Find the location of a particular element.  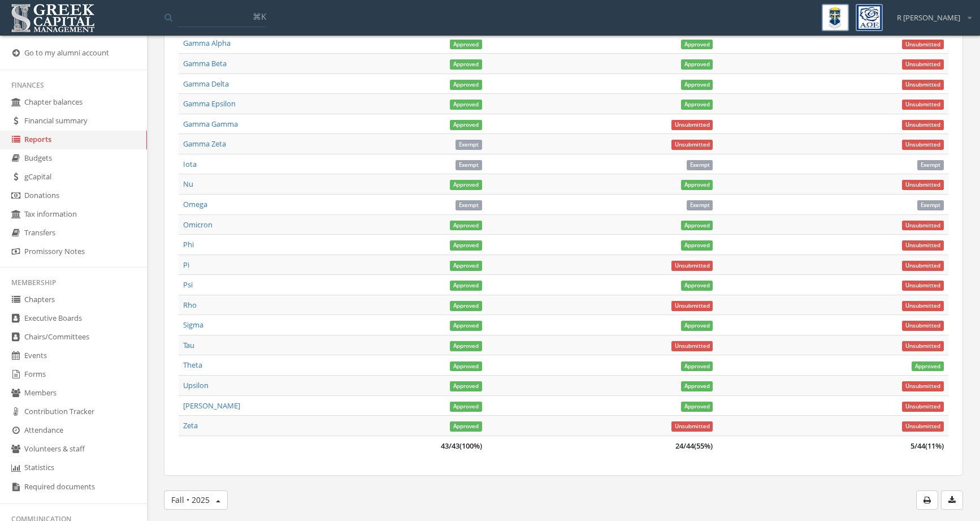

a: Gamma Gamma is located at coordinates (210, 124).